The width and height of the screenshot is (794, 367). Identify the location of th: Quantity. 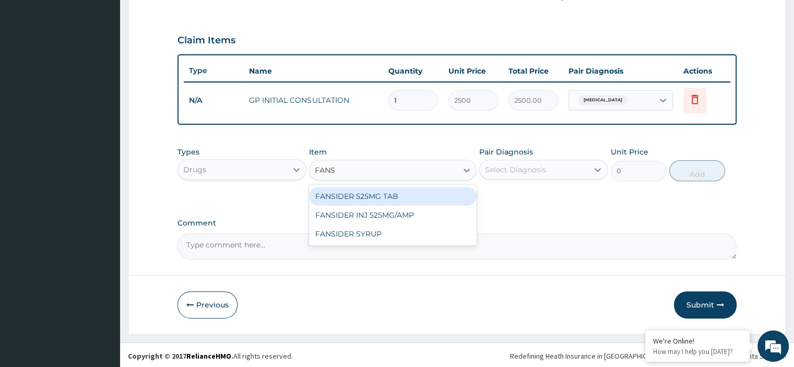
(413, 71).